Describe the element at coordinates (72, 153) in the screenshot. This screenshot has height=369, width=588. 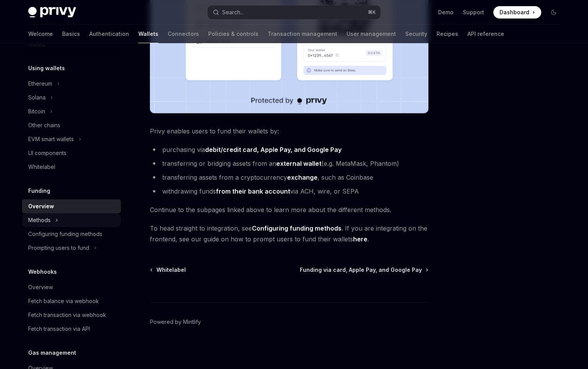
I see `a: UI components` at that location.